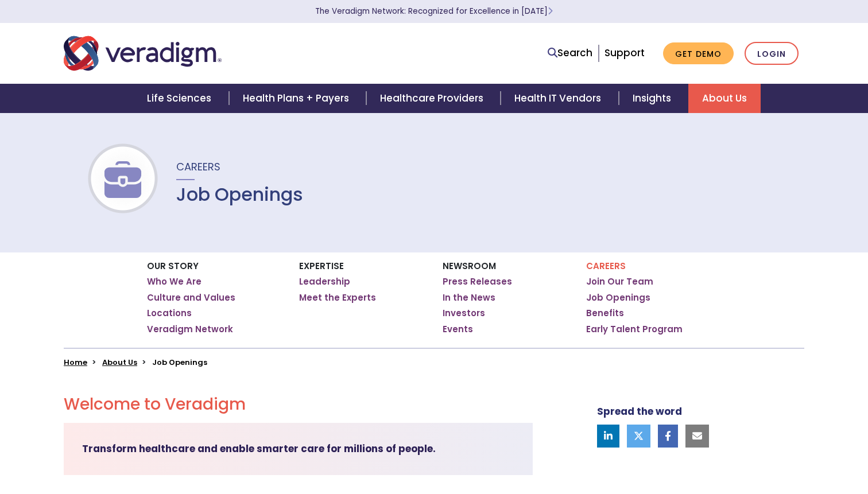  I want to click on a: Insights, so click(653, 98).